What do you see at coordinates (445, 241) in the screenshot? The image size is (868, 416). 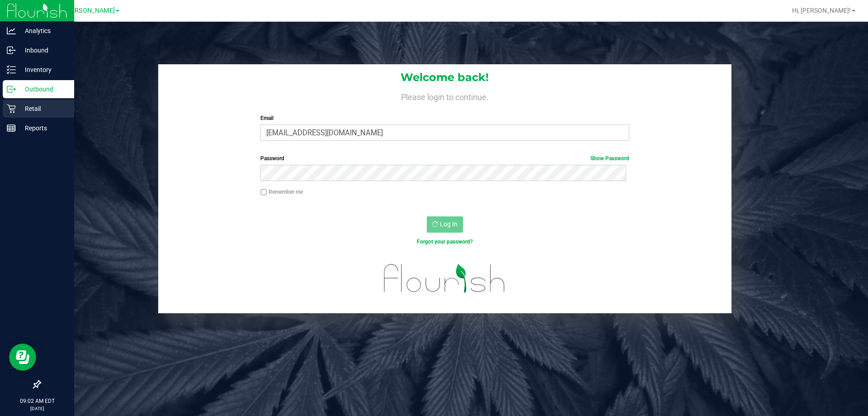 I see `a: Forgot your password?` at bounding box center [445, 241].